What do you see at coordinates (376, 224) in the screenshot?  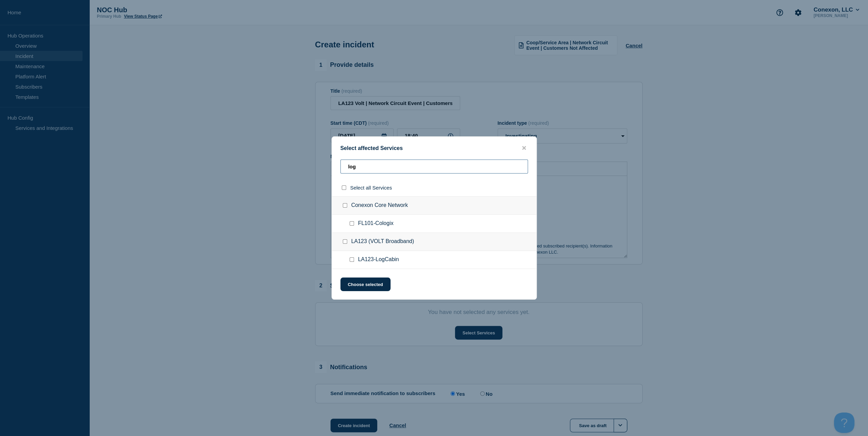 I see `span: FL101-Cologix` at bounding box center [376, 224].